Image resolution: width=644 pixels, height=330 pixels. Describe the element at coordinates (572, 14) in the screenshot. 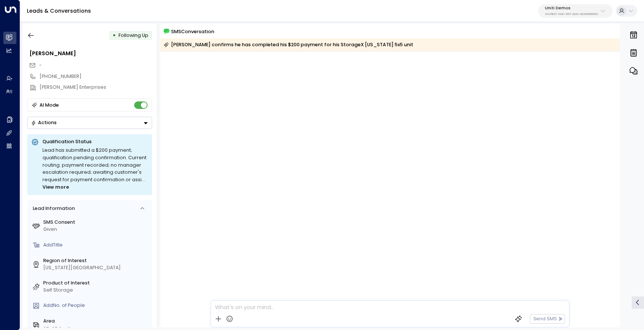

I see `p: 4c025b01-9fa0-46ff-ab3a-a620b886896e` at that location.